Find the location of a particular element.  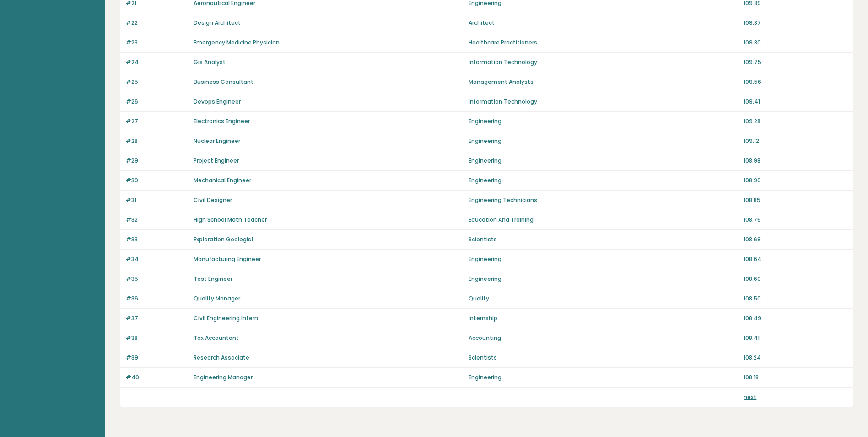

p: #36 is located at coordinates (157, 298).